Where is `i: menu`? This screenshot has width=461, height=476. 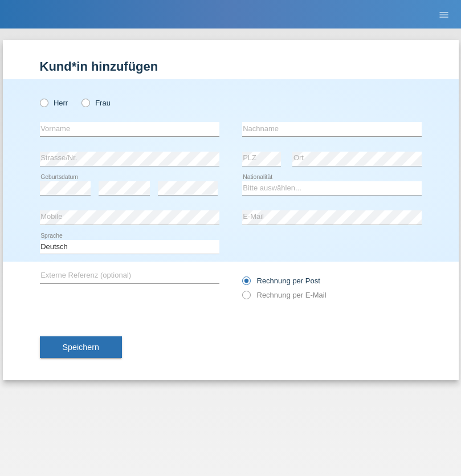
i: menu is located at coordinates (444, 15).